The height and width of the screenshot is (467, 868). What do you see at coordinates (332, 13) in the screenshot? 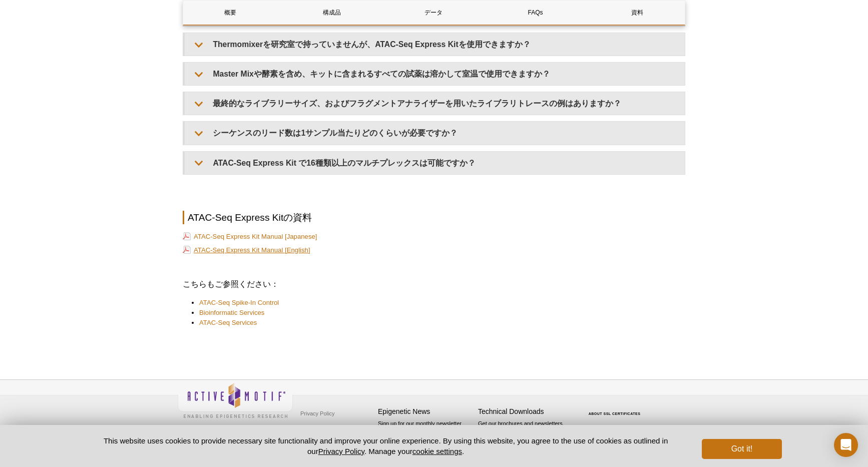
I see `a: 構成品` at bounding box center [332, 13].